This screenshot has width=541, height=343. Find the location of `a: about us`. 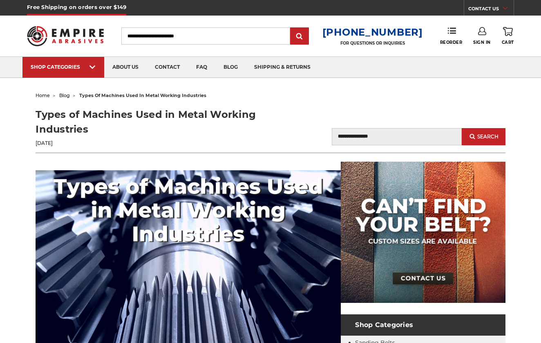

a: about us is located at coordinates (126, 67).